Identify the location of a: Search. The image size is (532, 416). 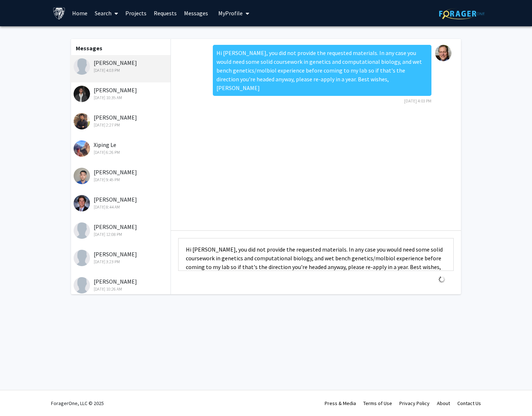
(106, 13).